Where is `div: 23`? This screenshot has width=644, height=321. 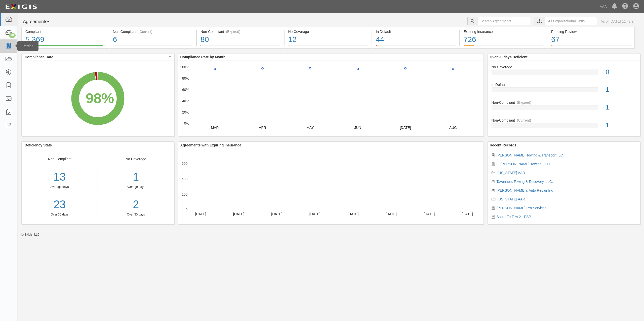 div: 23 is located at coordinates (59, 205).